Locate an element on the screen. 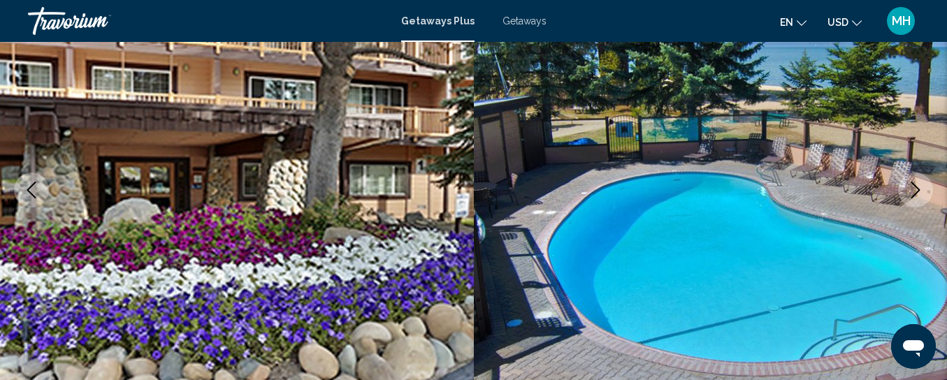 This screenshot has height=380, width=947. button: Change currency is located at coordinates (844, 22).